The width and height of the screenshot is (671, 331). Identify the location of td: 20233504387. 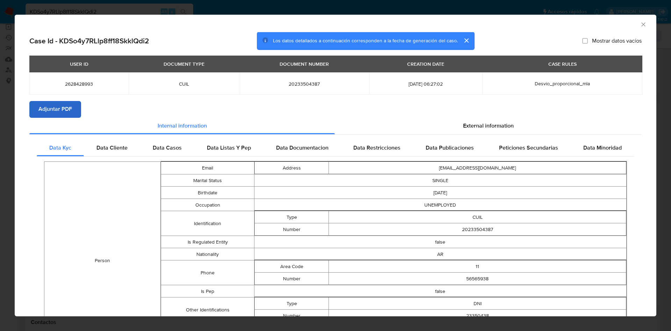
(477, 229).